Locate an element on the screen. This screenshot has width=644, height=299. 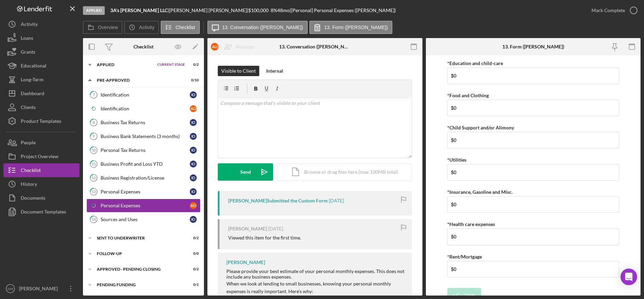
div: 0 / 1 is located at coordinates (192, 284).